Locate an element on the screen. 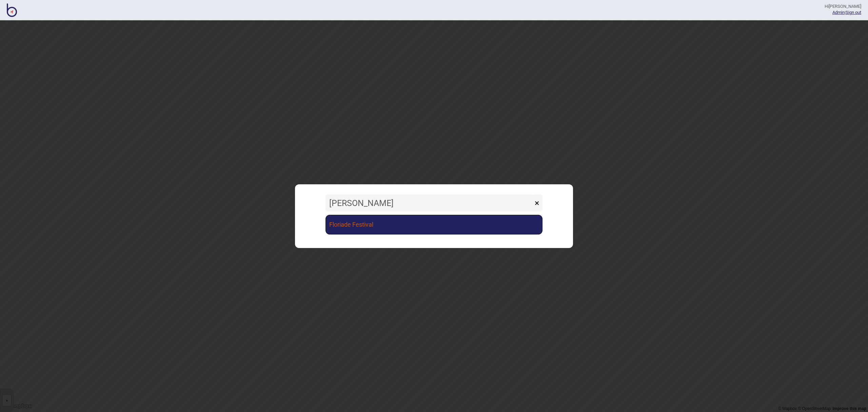 This screenshot has height=412, width=868. input: Search locations by tag + name is located at coordinates (429, 203).